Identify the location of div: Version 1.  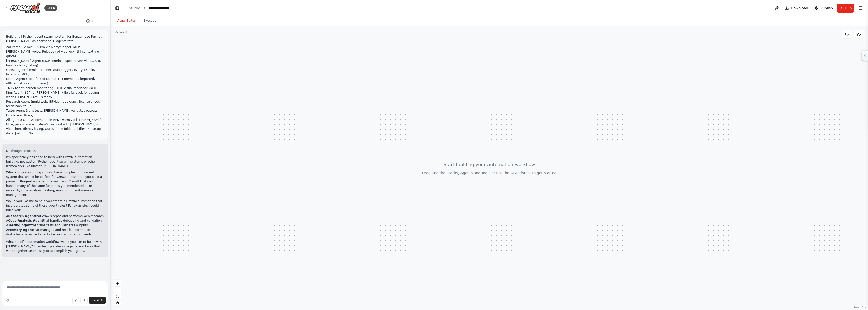
(121, 32).